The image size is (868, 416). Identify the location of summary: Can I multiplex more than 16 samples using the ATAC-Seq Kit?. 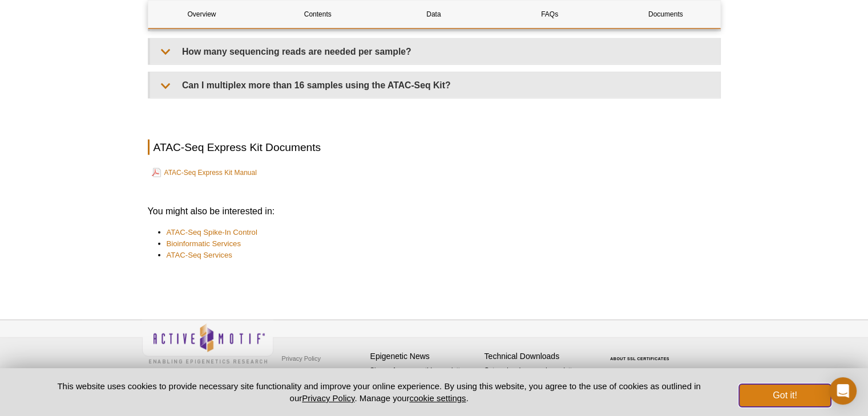
(435, 85).